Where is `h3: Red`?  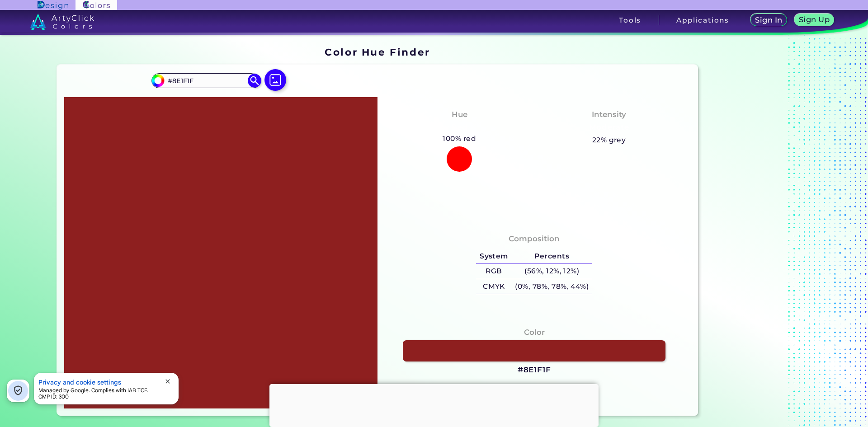 h3: Red is located at coordinates (459, 127).